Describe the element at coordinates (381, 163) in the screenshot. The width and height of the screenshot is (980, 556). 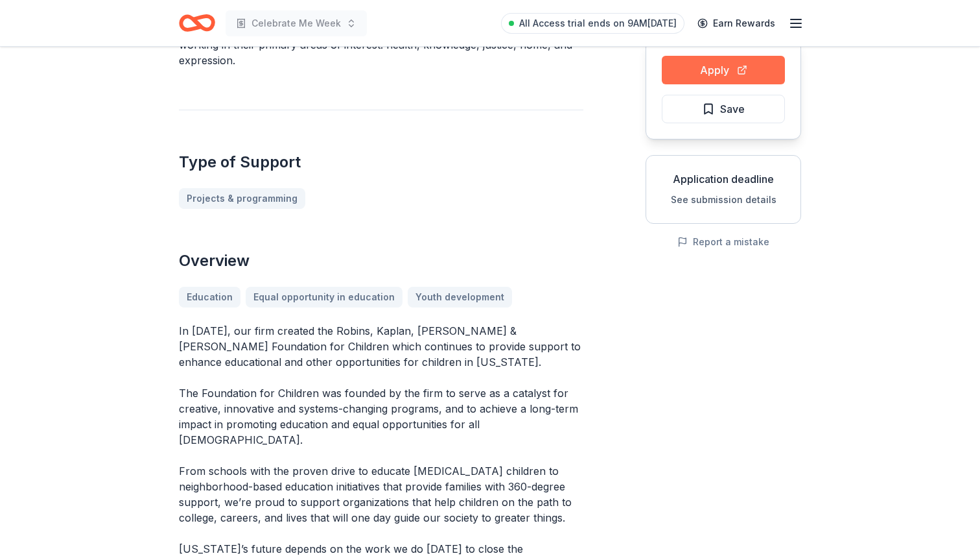
I see `h2: Type of Support` at that location.